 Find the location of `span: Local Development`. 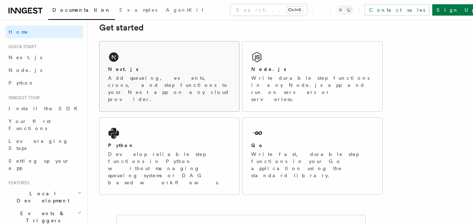

span: Local Development is located at coordinates (41, 197).